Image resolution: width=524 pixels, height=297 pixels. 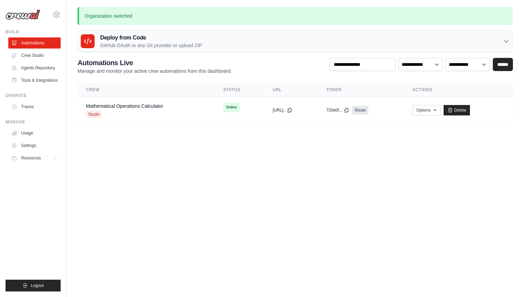 I want to click on span: Studio, so click(x=94, y=114).